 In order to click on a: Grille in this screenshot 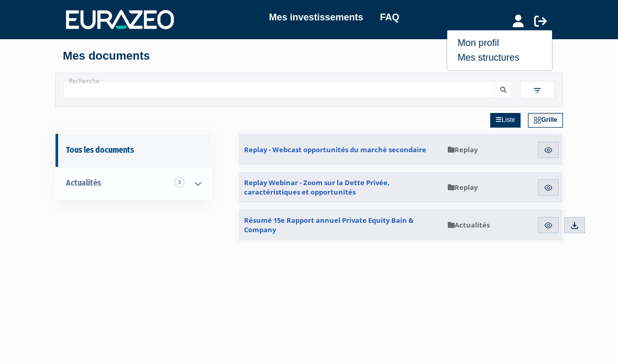, I will do `click(545, 120)`.